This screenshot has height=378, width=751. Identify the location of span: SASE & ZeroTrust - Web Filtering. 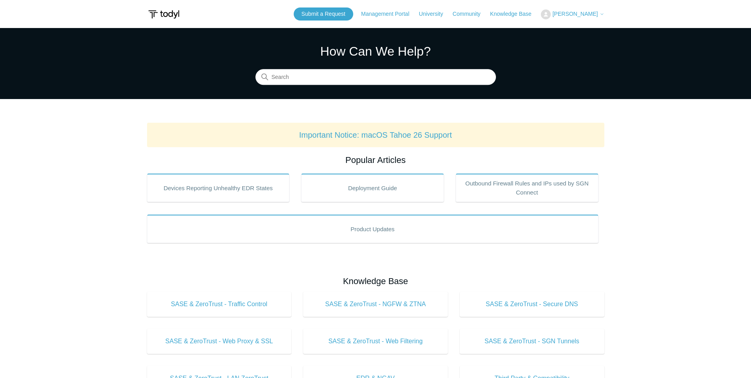
(376, 341).